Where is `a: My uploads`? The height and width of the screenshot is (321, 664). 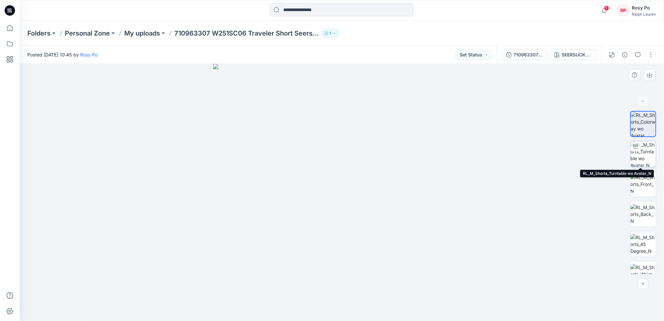
a: My uploads is located at coordinates (142, 33).